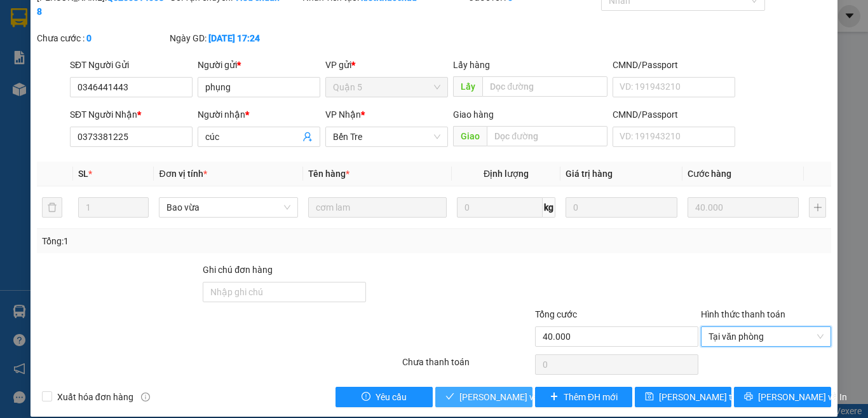 The width and height of the screenshot is (868, 418). What do you see at coordinates (366, 397) in the screenshot?
I see `span: exclamation-circle` at bounding box center [366, 397].